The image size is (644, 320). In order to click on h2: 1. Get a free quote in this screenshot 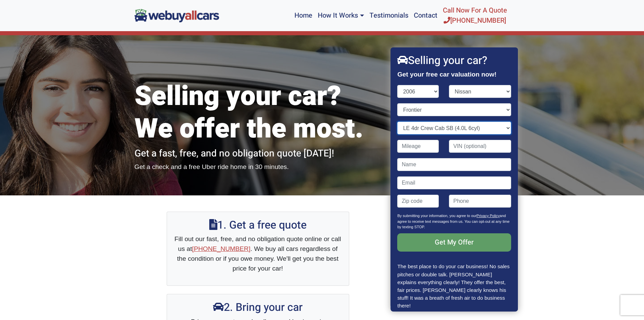, I will do `click(258, 225)`.